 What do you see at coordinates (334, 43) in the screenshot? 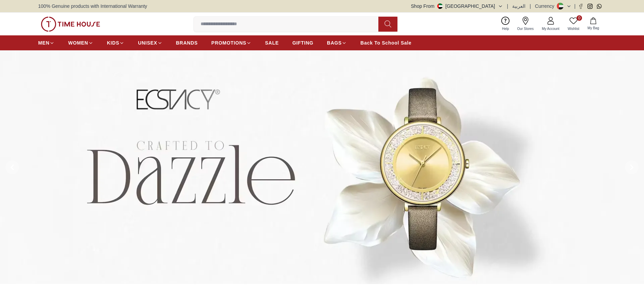
I see `span: BAGS` at bounding box center [334, 43].